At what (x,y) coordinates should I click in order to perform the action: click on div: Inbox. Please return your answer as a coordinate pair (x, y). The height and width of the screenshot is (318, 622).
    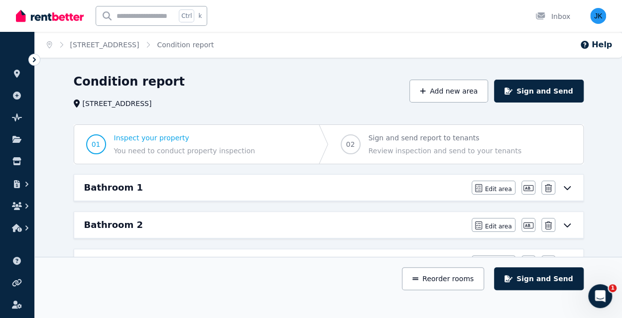
    Looking at the image, I should click on (553, 16).